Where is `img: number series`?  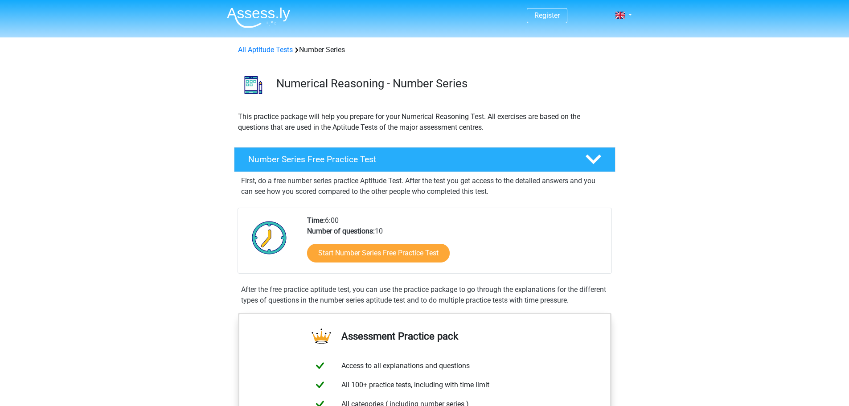
img: number series is located at coordinates (253, 85).